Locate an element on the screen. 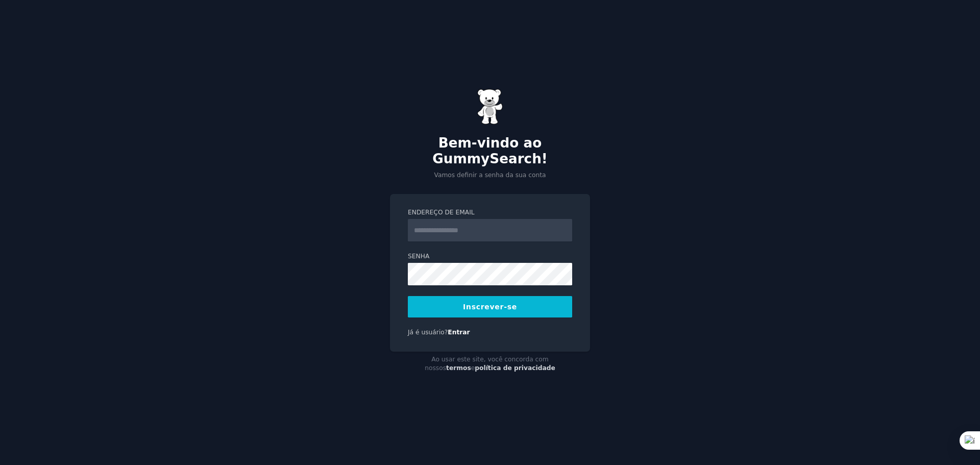  font: Senha is located at coordinates (418, 256).